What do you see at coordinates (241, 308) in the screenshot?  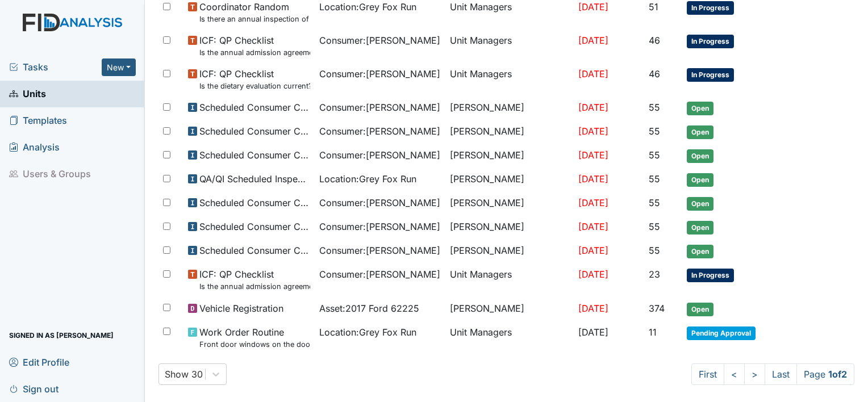 I see `span: Vehicle Registration` at bounding box center [241, 308].